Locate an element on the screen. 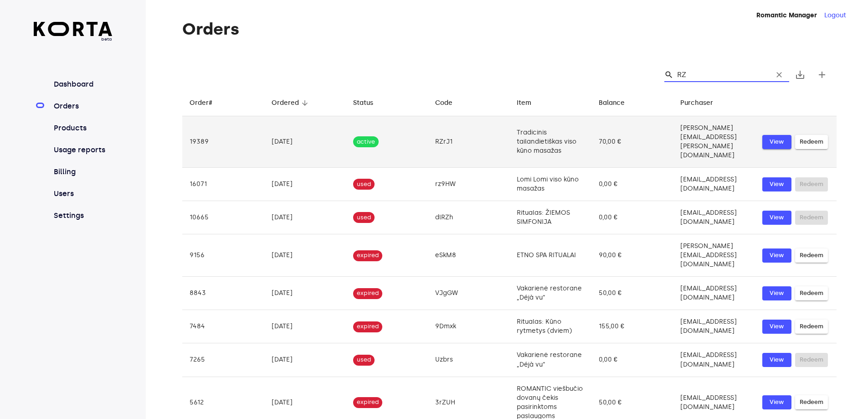 Image resolution: width=868 pixels, height=419 pixels. td: 9Dmxk is located at coordinates (469, 327).